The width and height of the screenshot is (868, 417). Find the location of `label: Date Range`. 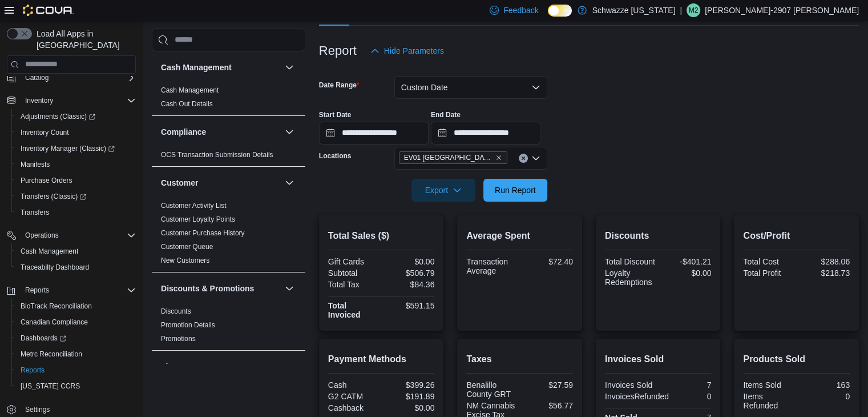

label: Date Range is located at coordinates (339, 85).